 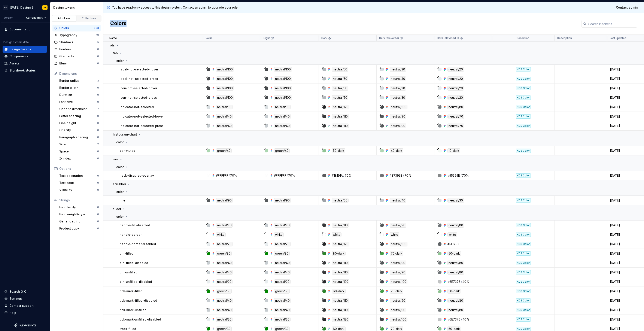 I want to click on p: label-not-selected-hover, so click(x=139, y=69).